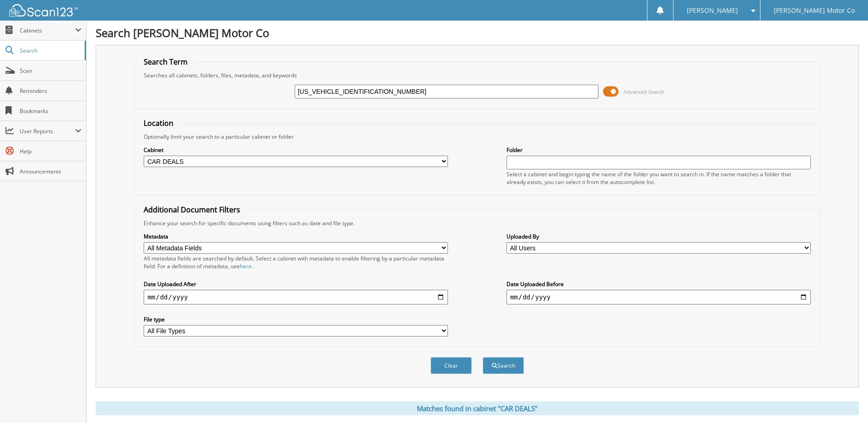 The width and height of the screenshot is (868, 423). Describe the element at coordinates (50, 111) in the screenshot. I see `span: Bookmarks` at that location.